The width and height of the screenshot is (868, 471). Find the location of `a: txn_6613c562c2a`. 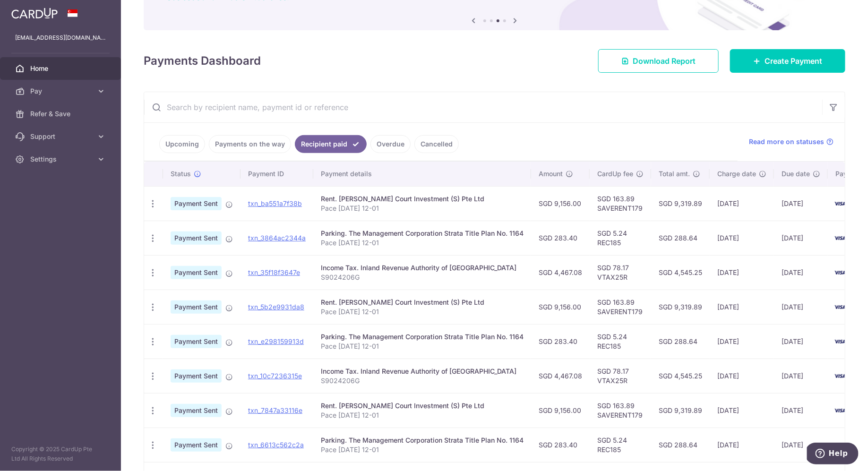

a: txn_6613c562c2a is located at coordinates (276, 444).